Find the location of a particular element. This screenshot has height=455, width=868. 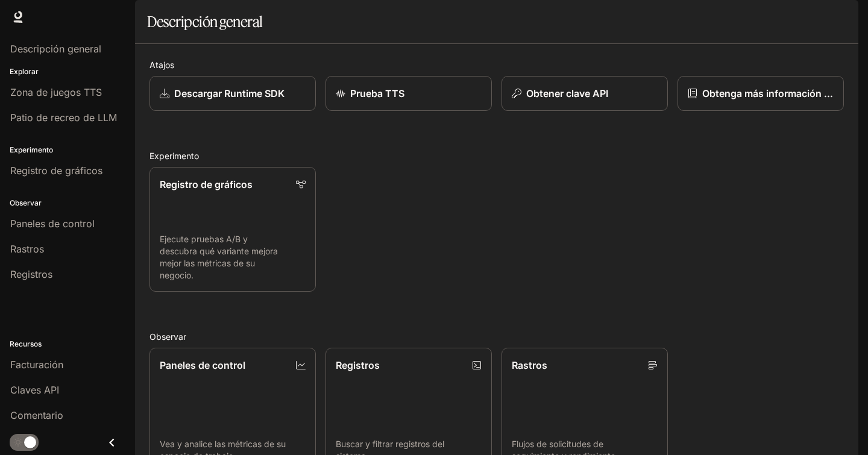

font: Rastros is located at coordinates (529, 365).